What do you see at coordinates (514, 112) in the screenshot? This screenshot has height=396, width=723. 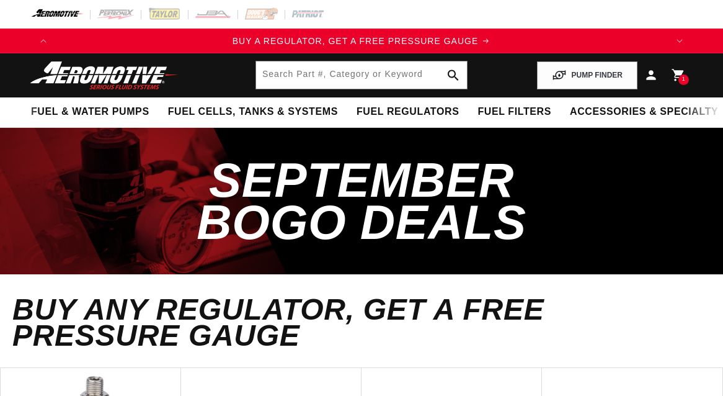 I see `summary: Fuel Filters` at bounding box center [514, 112].